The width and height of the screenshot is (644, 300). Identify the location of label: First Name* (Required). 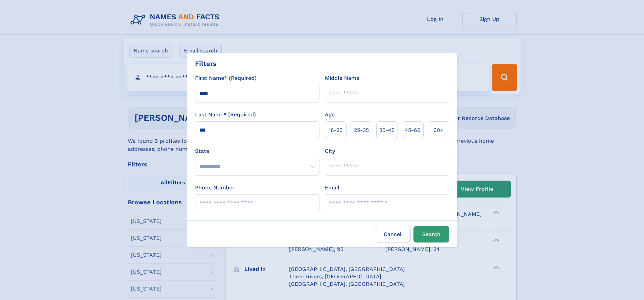
(226, 78).